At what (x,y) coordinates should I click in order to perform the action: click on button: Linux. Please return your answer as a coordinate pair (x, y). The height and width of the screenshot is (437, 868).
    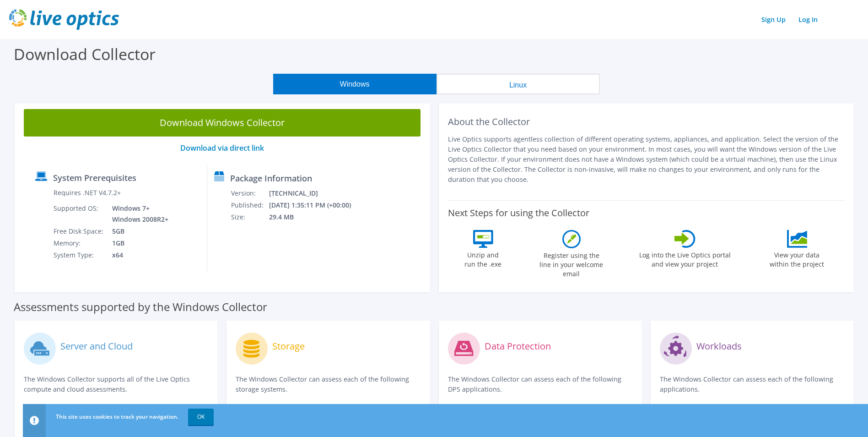
    Looking at the image, I should click on (518, 84).